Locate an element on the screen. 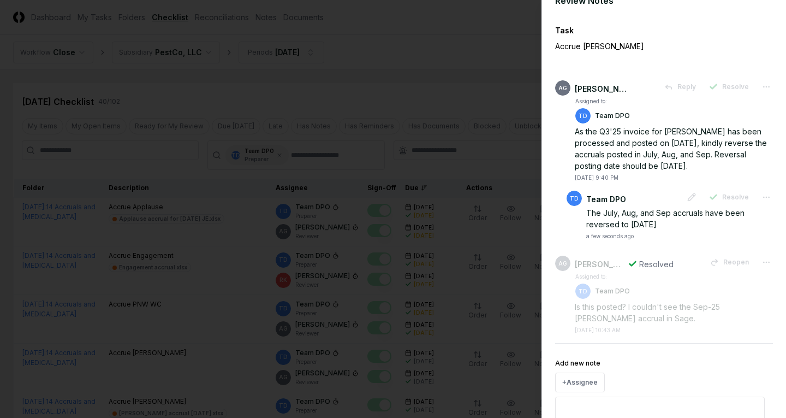 The height and width of the screenshot is (418, 786). button: +Assignee is located at coordinates (580, 382).